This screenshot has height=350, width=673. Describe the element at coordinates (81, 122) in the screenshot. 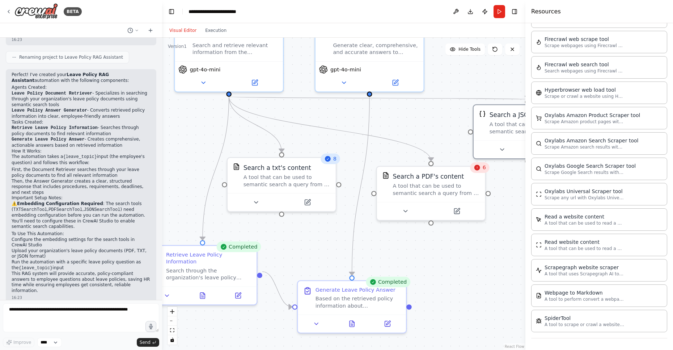

I see `h2: Tasks Created:` at that location.